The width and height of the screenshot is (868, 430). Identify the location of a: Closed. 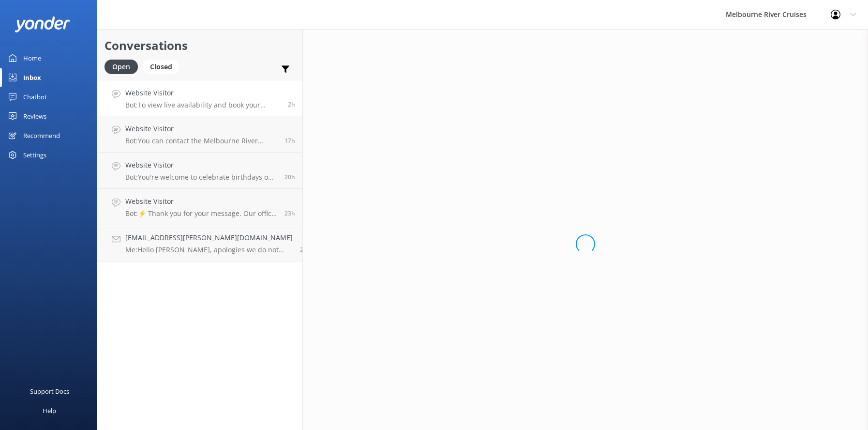
(164, 66).